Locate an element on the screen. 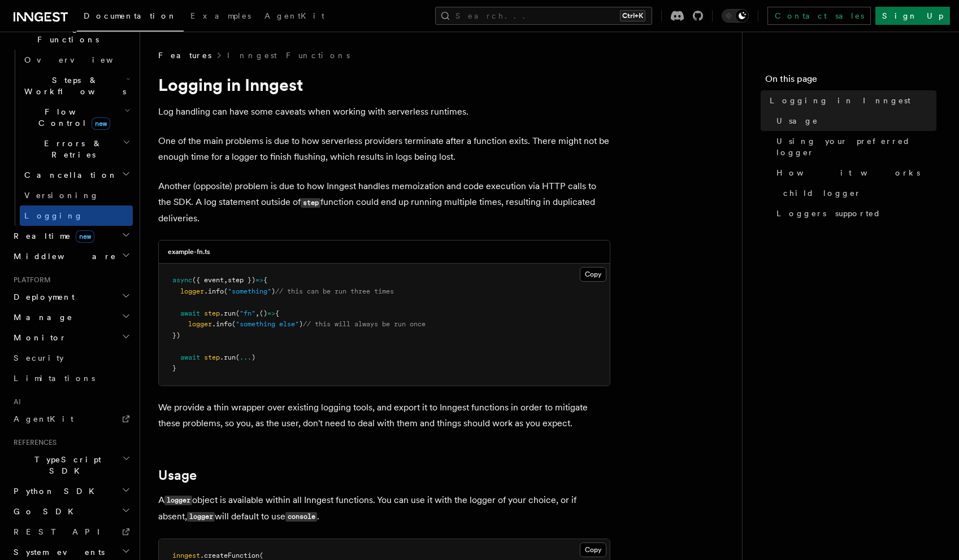  p: We provide a thin wrapper over existing logging tools, and export it to Inngest functions in orde... is located at coordinates (384, 416).